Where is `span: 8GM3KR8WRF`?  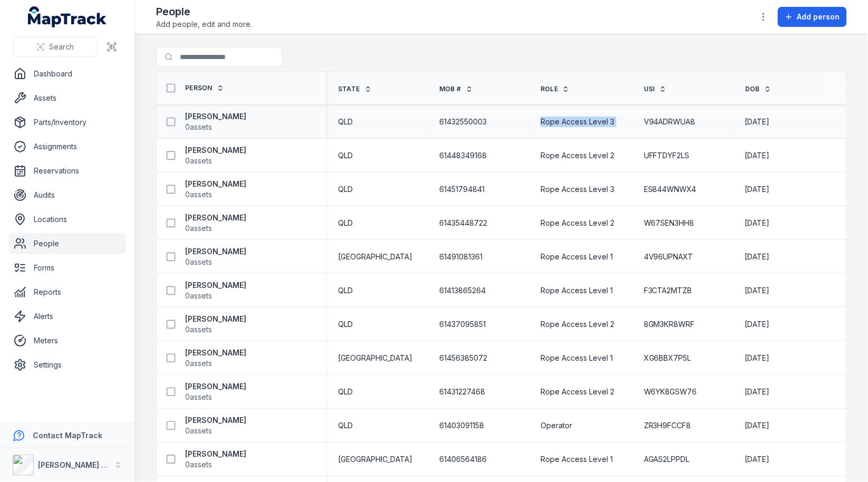 span: 8GM3KR8WRF is located at coordinates (669, 325).